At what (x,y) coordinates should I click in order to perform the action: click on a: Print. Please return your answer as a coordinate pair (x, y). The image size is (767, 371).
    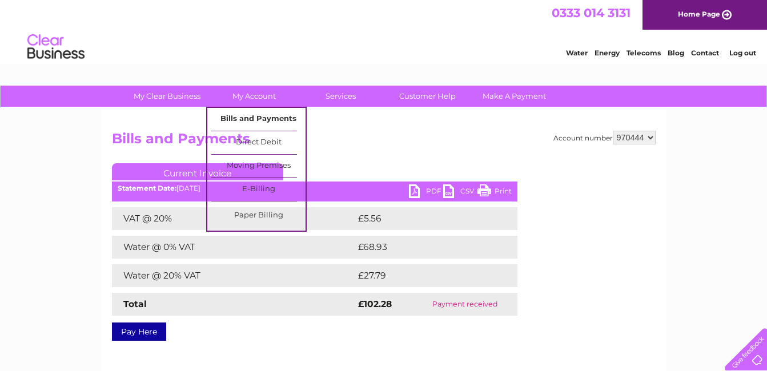
    Looking at the image, I should click on (495, 192).